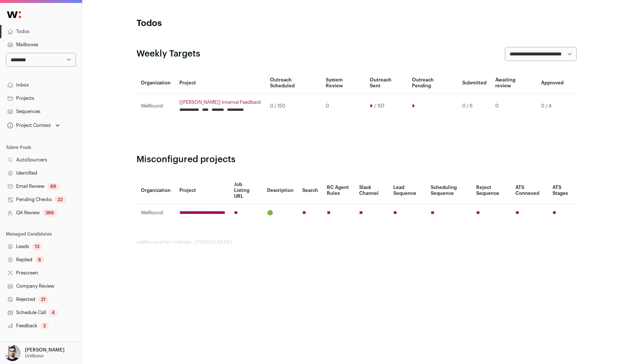 The image size is (631, 364). What do you see at coordinates (28, 126) in the screenshot?
I see `div: Project Context` at bounding box center [28, 126].